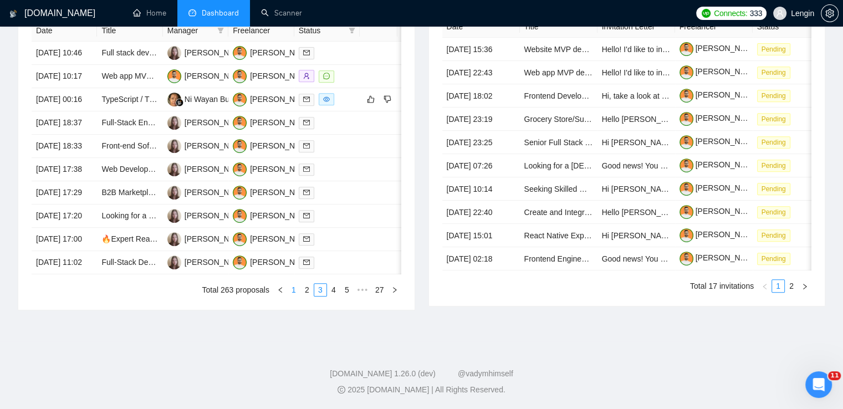 This screenshot has height=409, width=843. Describe the element at coordinates (230, 216) in the screenshot. I see `a: Looking for a Full-Stack Developer - Custom B2B Product Display Platform` at that location.